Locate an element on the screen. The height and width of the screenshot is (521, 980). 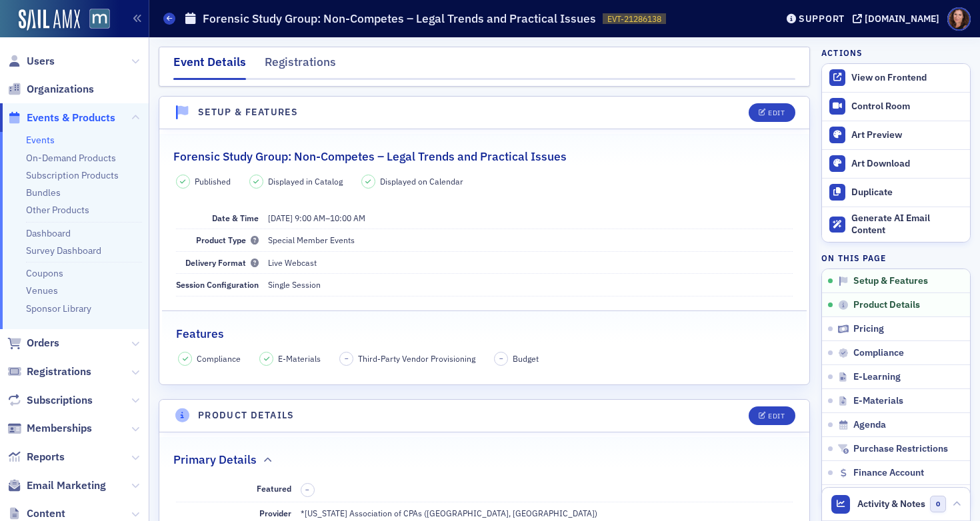
a: Reports is located at coordinates (36, 457).